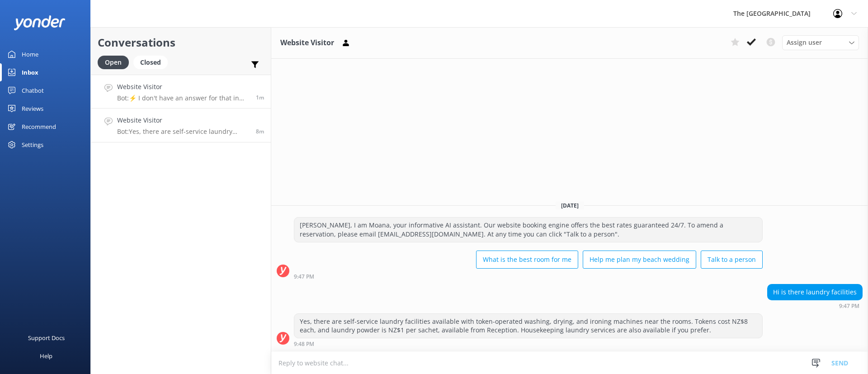 The image size is (868, 374). What do you see at coordinates (33, 144) in the screenshot?
I see `div: Settings` at bounding box center [33, 144].